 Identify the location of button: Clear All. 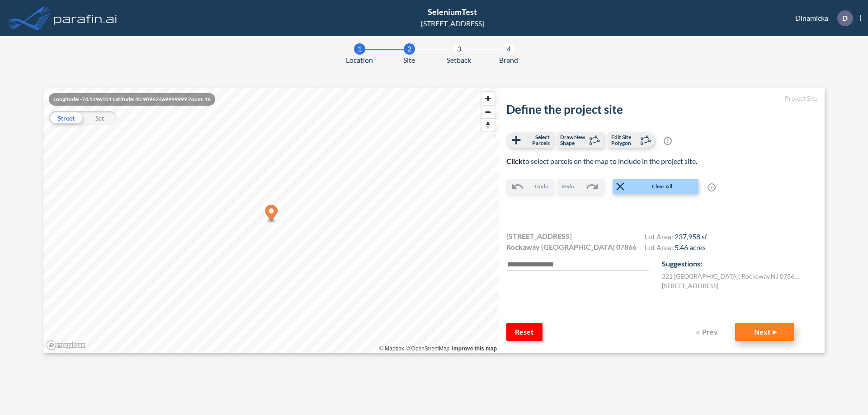
(655, 186).